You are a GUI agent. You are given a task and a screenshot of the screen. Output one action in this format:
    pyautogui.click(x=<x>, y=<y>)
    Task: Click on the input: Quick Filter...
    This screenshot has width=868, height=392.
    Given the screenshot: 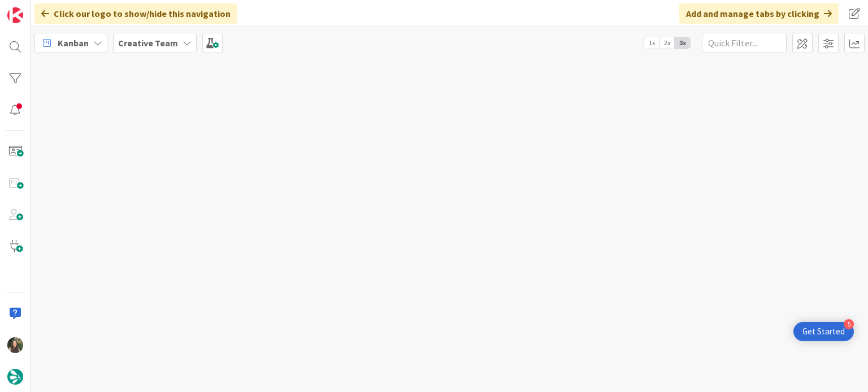 What is the action you would take?
    pyautogui.click(x=744, y=43)
    